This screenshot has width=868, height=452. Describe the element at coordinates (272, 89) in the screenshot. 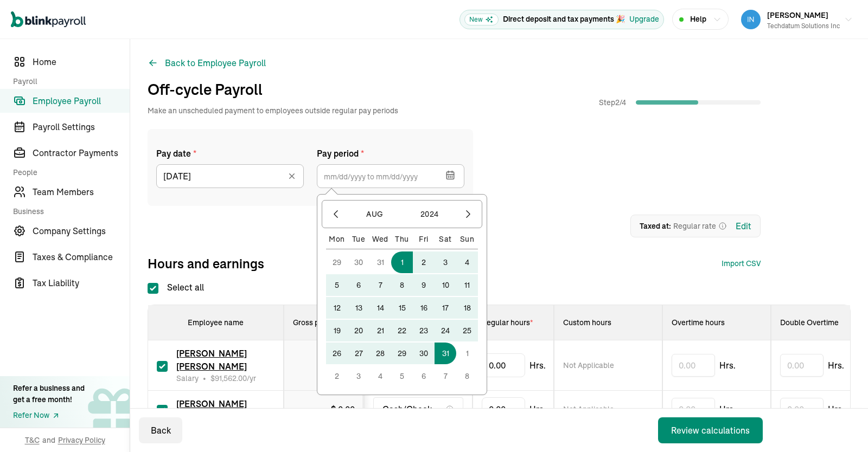

I see `h1: Off-cycle Payroll` at that location.